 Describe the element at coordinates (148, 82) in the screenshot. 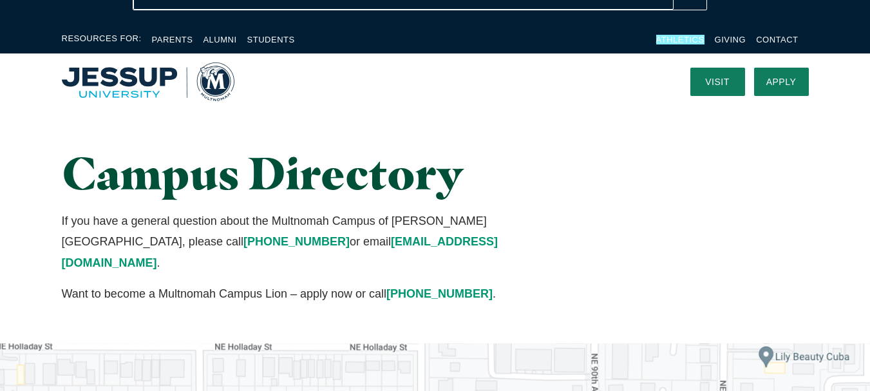

I see `a: Home` at that location.